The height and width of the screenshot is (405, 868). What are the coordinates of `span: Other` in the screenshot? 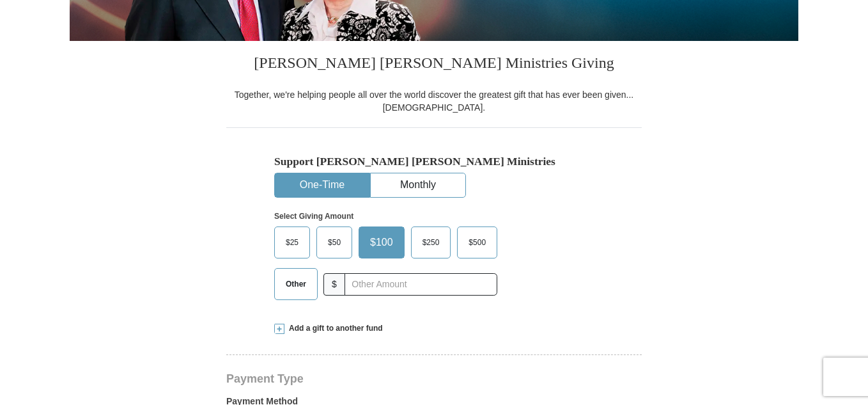 It's located at (296, 284).